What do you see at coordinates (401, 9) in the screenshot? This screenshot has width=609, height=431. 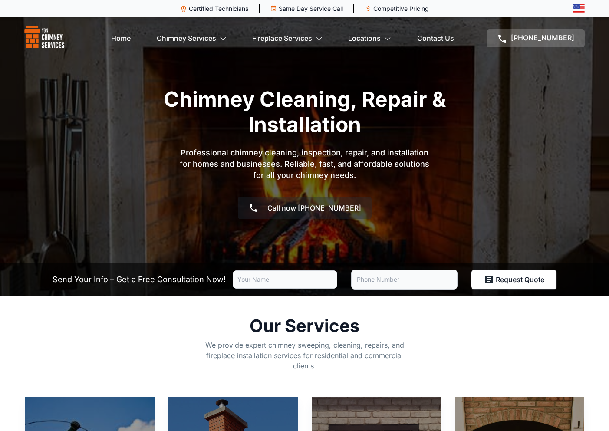 I see `p: Competitive Pricing` at bounding box center [401, 9].